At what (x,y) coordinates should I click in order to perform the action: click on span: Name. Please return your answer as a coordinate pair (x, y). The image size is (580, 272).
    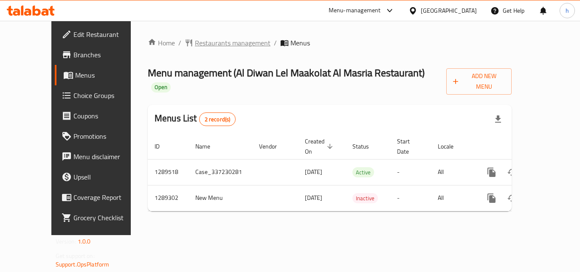
    Looking at the image, I should click on (208, 147).